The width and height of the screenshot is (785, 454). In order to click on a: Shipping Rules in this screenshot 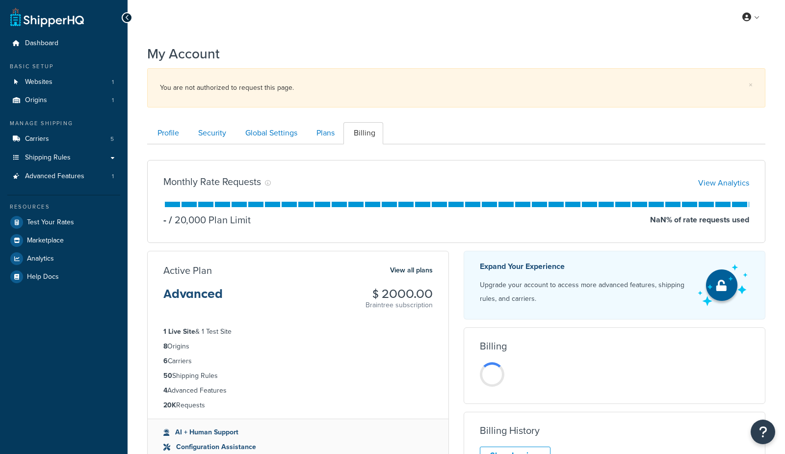, I will do `click(64, 157)`.